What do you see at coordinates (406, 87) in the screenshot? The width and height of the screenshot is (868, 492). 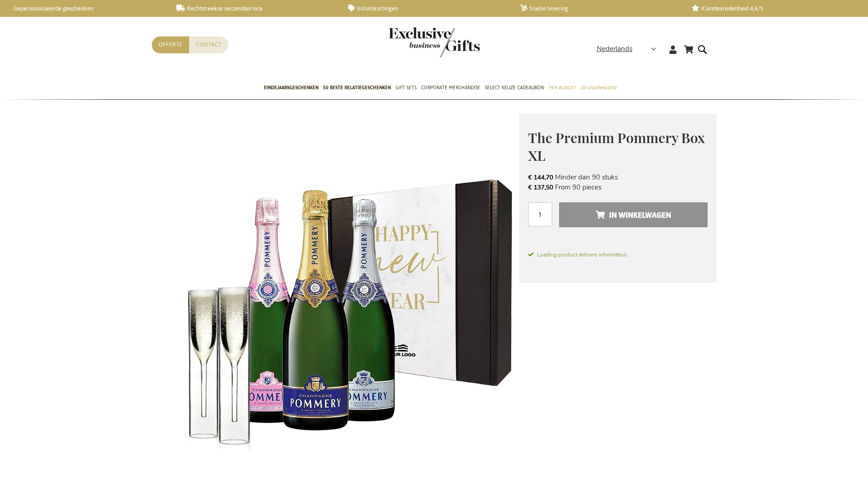 I see `span: Gift Sets` at bounding box center [406, 87].